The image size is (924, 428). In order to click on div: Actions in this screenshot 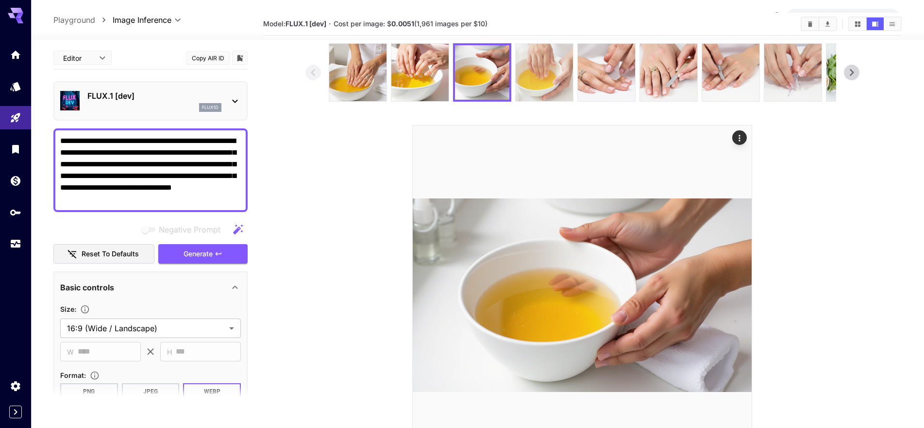, I will do `click(740, 137)`.